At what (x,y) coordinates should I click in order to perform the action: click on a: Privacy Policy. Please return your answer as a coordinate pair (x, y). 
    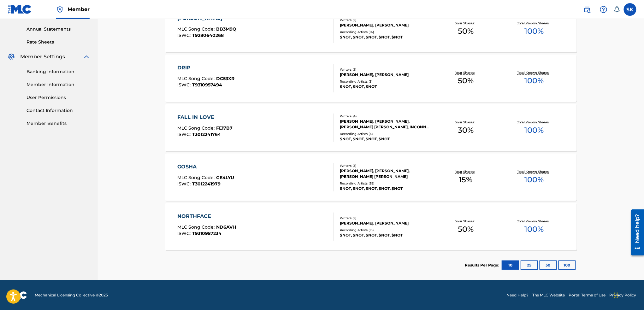
    Looking at the image, I should click on (623, 296).